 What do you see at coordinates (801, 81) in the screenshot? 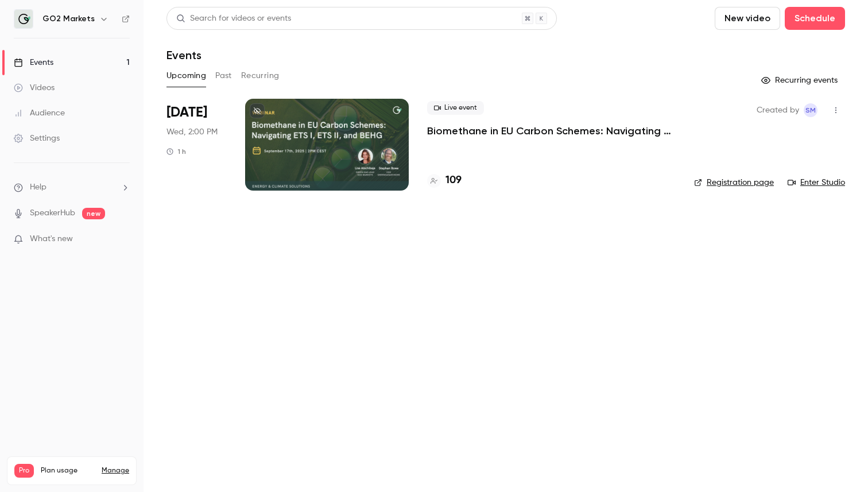
I see `button: Recurring events` at bounding box center [801, 81].